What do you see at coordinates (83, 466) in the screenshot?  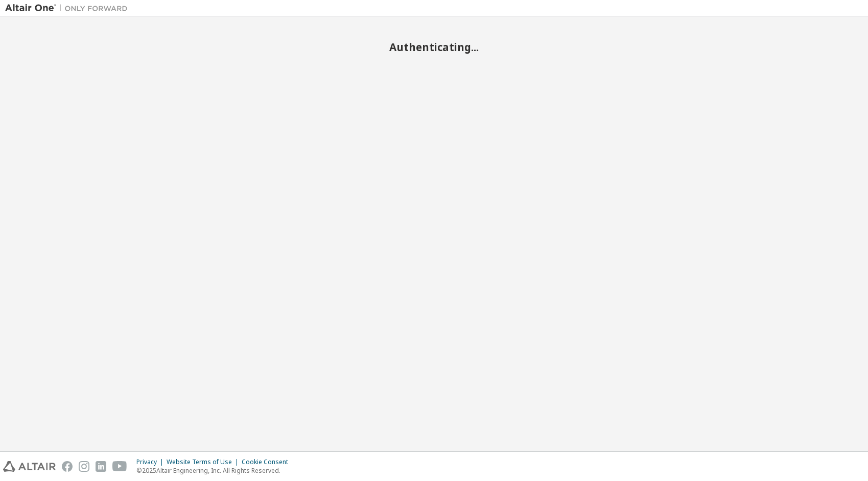 I see `img: instagram.svg` at bounding box center [83, 466].